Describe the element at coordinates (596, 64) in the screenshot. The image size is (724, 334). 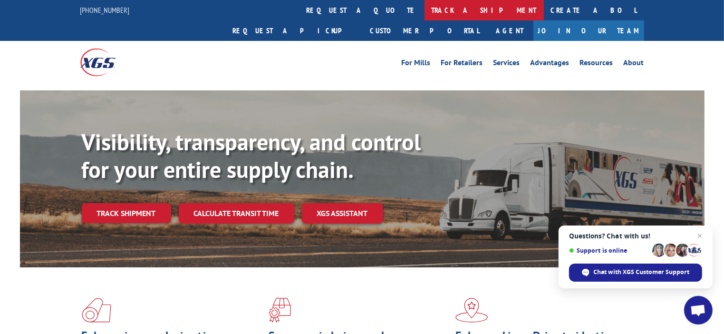
I see `a: Resources` at that location.